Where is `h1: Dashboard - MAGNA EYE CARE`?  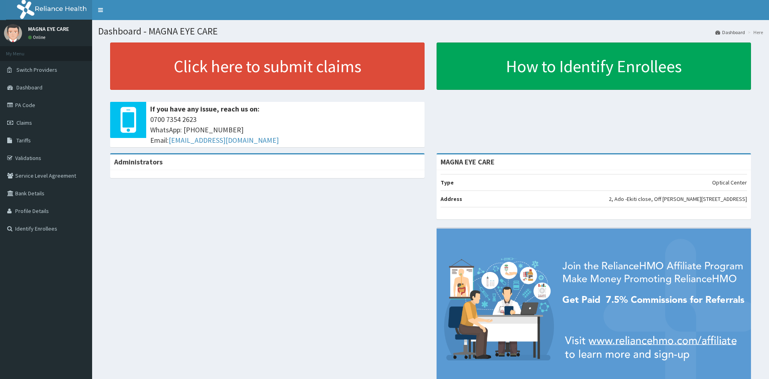 h1: Dashboard - MAGNA EYE CARE is located at coordinates (431, 31).